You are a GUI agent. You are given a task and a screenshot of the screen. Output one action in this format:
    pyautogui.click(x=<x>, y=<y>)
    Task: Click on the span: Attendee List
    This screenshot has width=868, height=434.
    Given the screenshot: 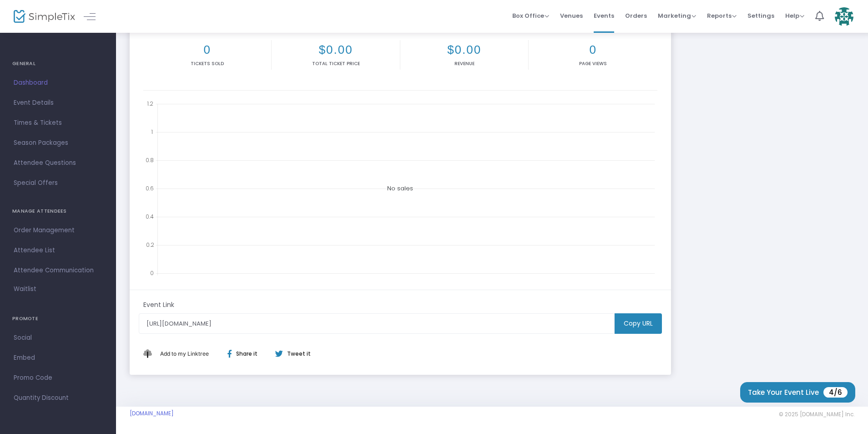 What is the action you would take?
    pyautogui.click(x=58, y=250)
    